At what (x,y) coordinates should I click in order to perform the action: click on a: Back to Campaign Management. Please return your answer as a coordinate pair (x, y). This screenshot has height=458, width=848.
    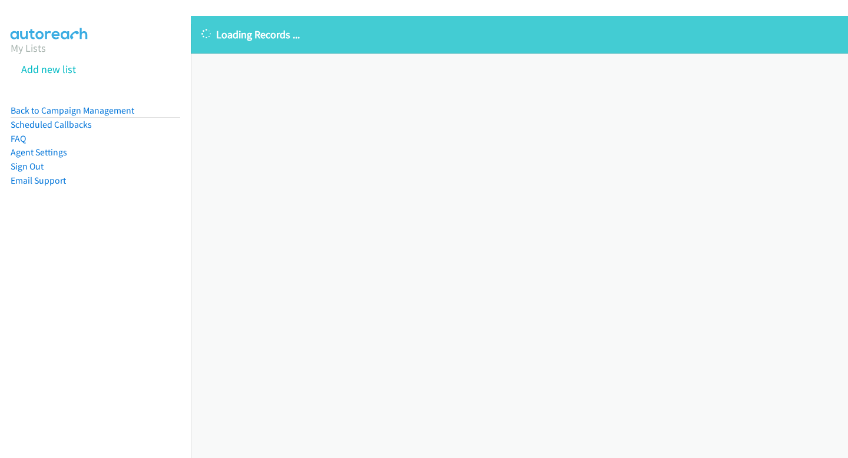
    Looking at the image, I should click on (72, 110).